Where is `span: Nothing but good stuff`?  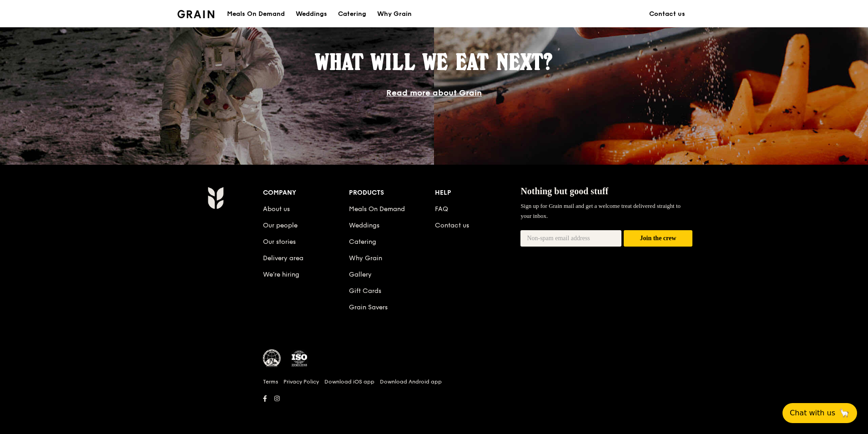
span: Nothing but good stuff is located at coordinates (564, 192).